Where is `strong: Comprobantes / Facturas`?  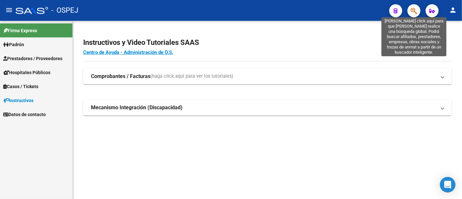
strong: Comprobantes / Facturas is located at coordinates (121, 76).